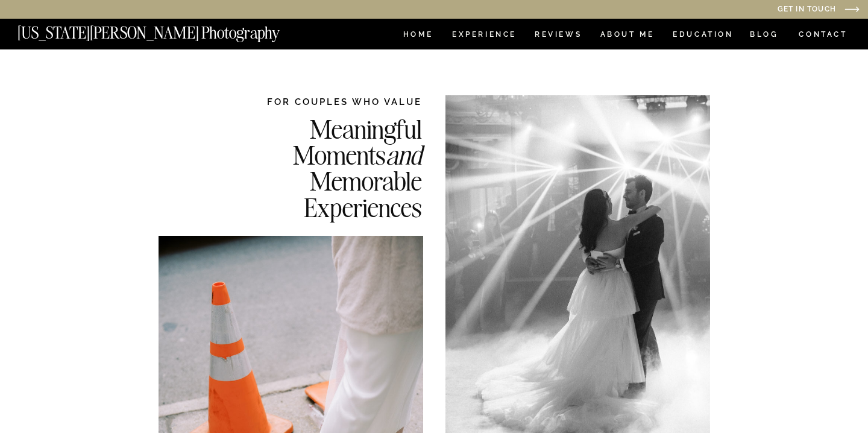  What do you see at coordinates (627, 36) in the screenshot?
I see `nav: ABOUT ME` at bounding box center [627, 36].